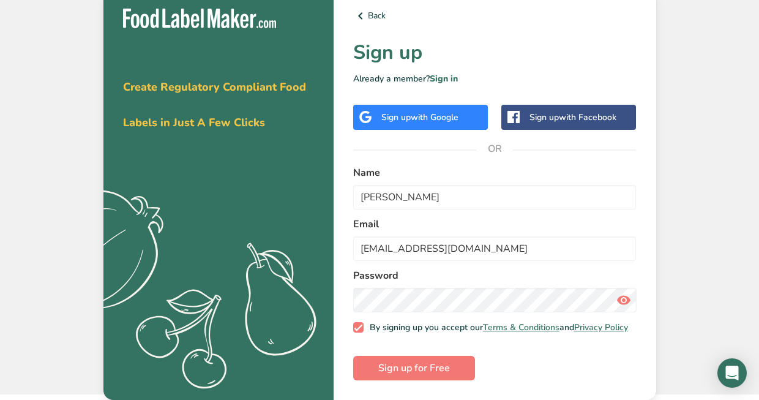 The image size is (759, 400). Describe the element at coordinates (588, 117) in the screenshot. I see `span: with Facebook` at that location.